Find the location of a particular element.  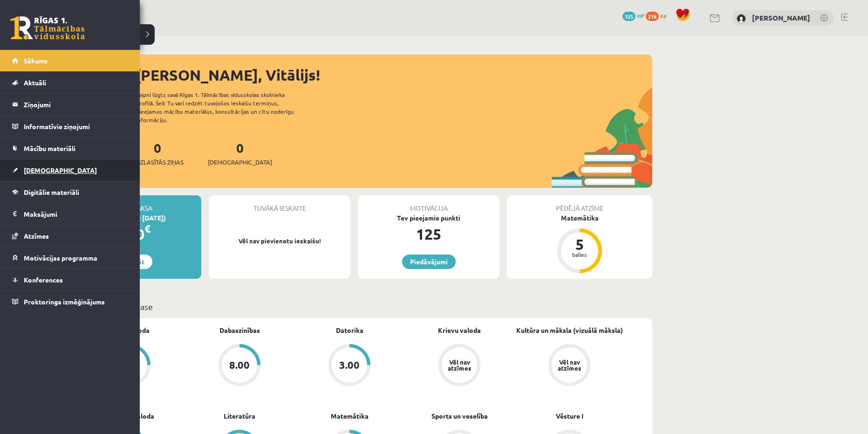

a: Ziņojumi is located at coordinates (70, 104).